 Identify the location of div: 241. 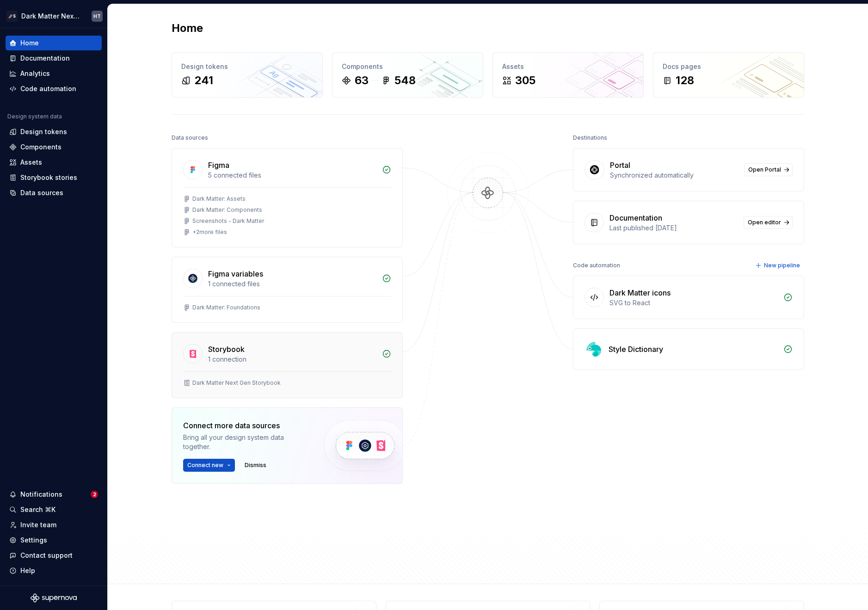
(204, 80).